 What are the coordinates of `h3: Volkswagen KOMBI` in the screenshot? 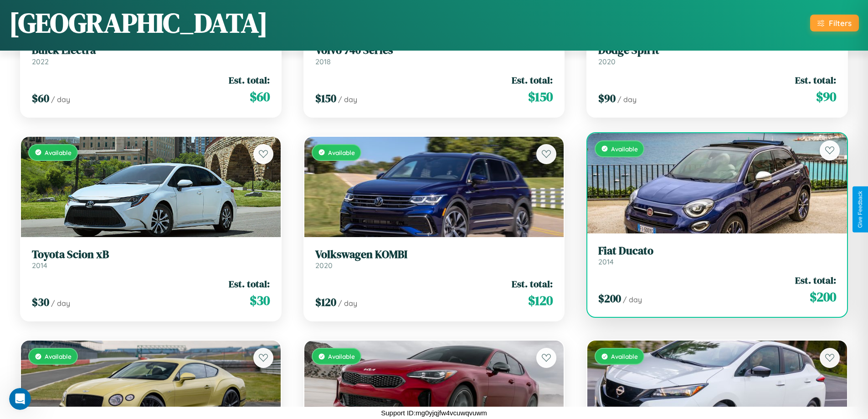 It's located at (435, 255).